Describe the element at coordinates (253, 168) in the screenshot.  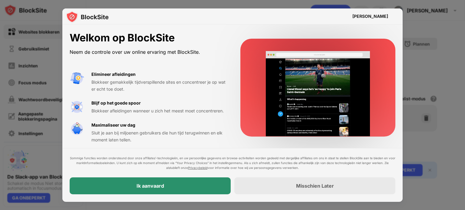
I see `font: voor informatie over hoe wij uw persoonsgegevens verwerken.` at that location.